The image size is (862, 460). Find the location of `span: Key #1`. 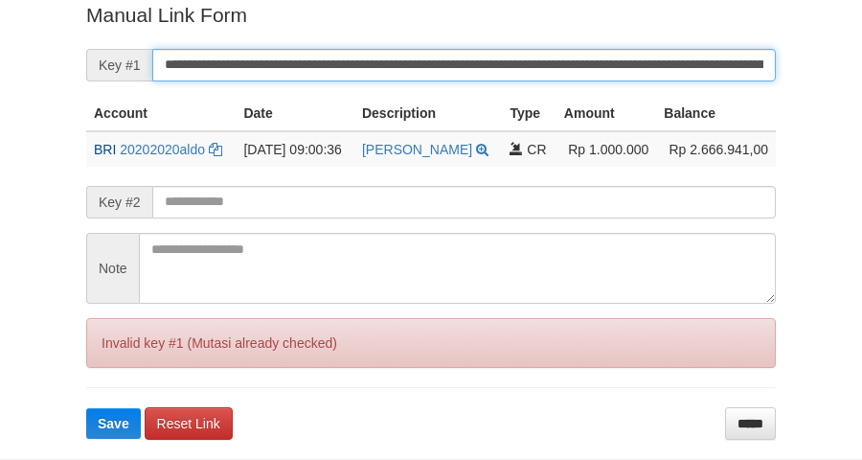

span: Key #1 is located at coordinates (119, 65).